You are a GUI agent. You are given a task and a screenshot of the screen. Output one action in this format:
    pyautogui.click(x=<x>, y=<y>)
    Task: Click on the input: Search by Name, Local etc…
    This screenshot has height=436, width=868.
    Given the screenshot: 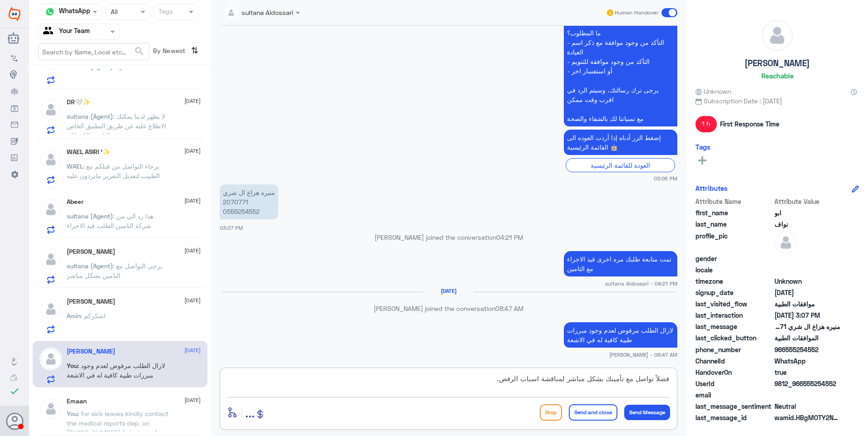 What is the action you would take?
    pyautogui.click(x=93, y=51)
    